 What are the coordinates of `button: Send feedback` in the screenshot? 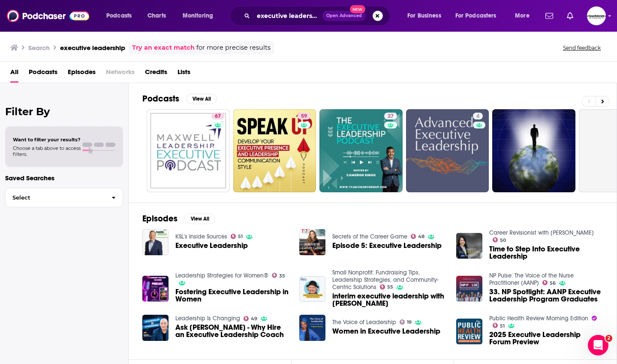 It's located at (582, 48).